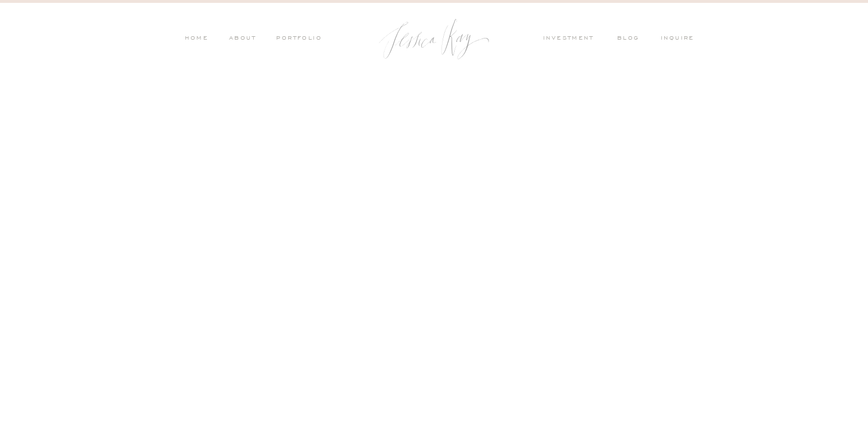  What do you see at coordinates (571, 39) in the screenshot?
I see `a: investment` at bounding box center [571, 39].